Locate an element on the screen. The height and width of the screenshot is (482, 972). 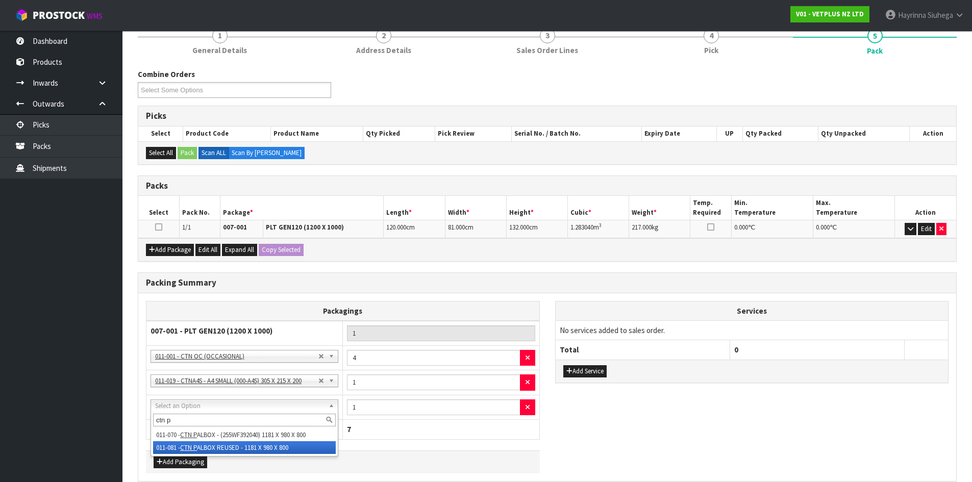
li: 011-081 - ALBOX REUSED - 1181 X 980 X 800 is located at coordinates (244, 447).